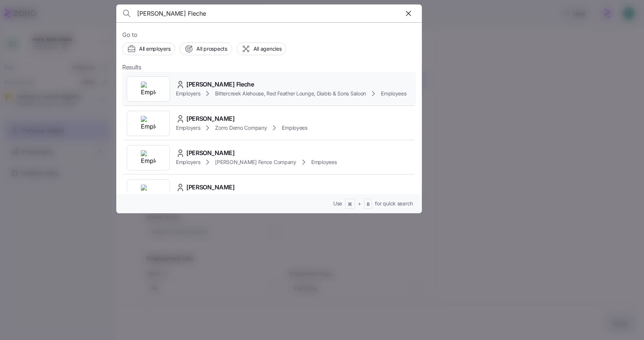  Describe the element at coordinates (337, 203) in the screenshot. I see `span: Use` at that location.